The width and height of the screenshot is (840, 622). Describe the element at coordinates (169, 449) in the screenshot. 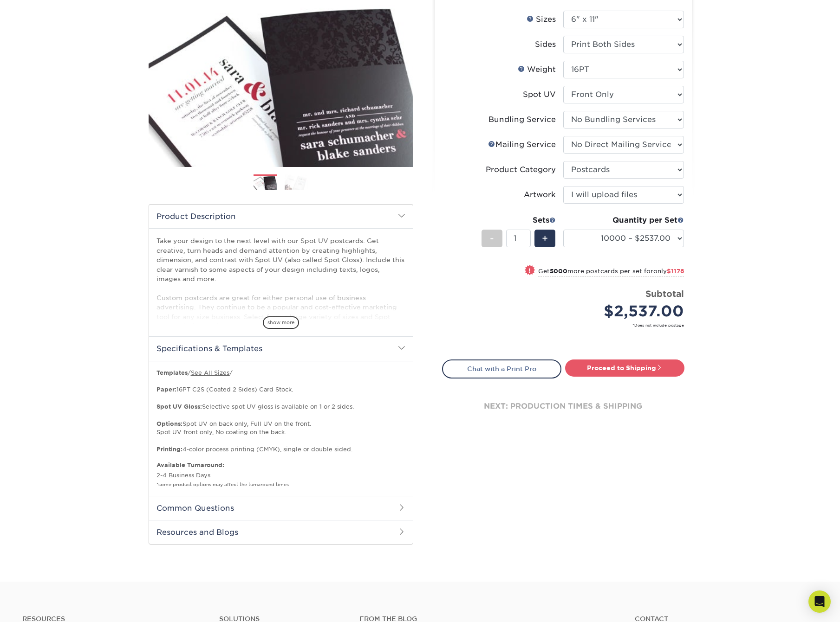

I see `strong: Printing:` at that location.